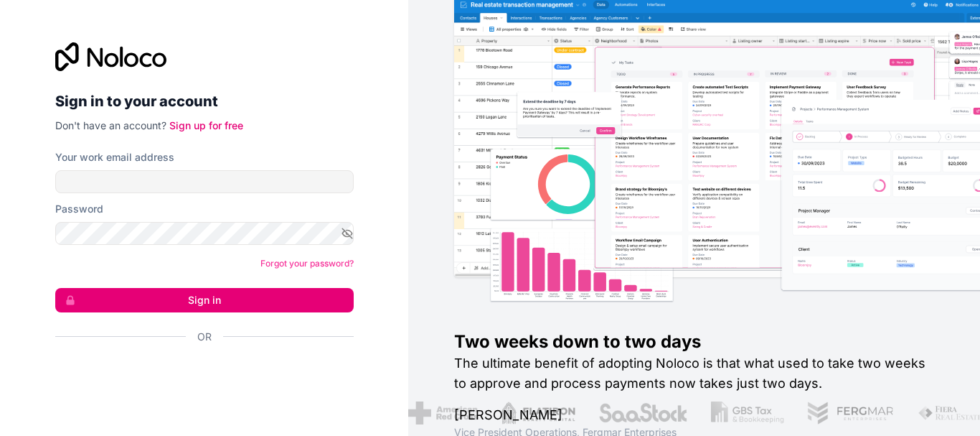 The width and height of the screenshot is (980, 436). Describe the element at coordinates (694, 373) in the screenshot. I see `h2: The ultimate benefit of adopting Noloco is that what used to take two weeks to approve and proces...` at that location.